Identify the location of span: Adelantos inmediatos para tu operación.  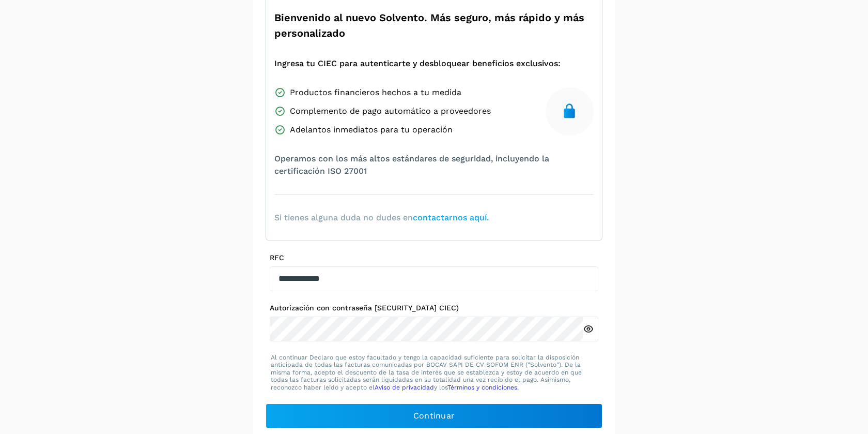
(371, 130).